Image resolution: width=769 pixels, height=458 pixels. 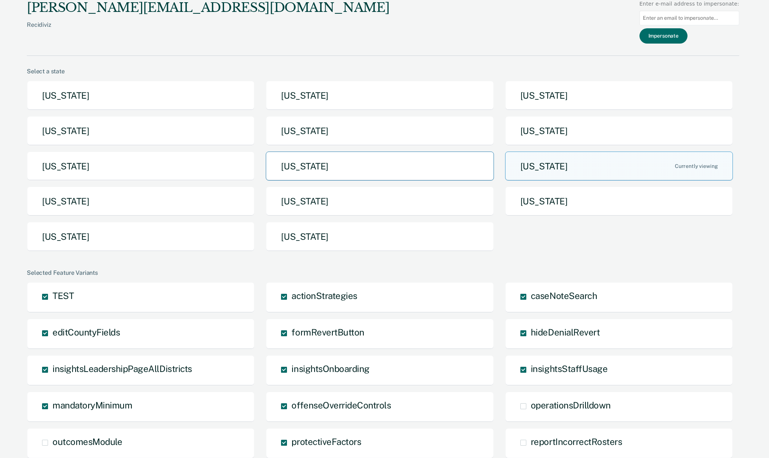 What do you see at coordinates (324, 295) in the screenshot?
I see `span: actionStrategies` at bounding box center [324, 295].